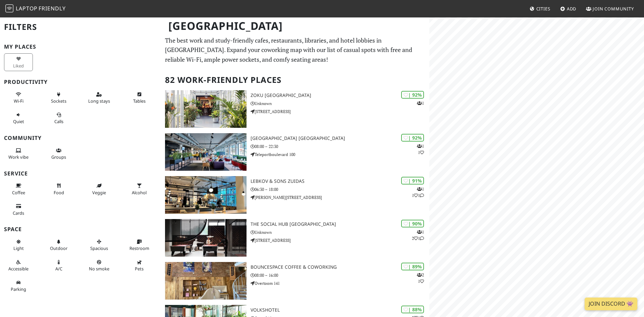 This screenshot has width=644, height=317. What do you see at coordinates (540, 9) in the screenshot?
I see `a: Cities` at bounding box center [540, 9].